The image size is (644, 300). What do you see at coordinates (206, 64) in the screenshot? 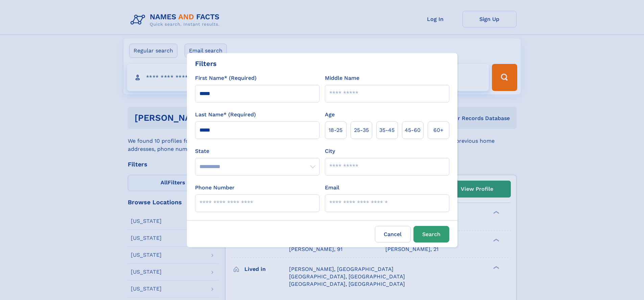
I see `div: Filters` at bounding box center [206, 64].